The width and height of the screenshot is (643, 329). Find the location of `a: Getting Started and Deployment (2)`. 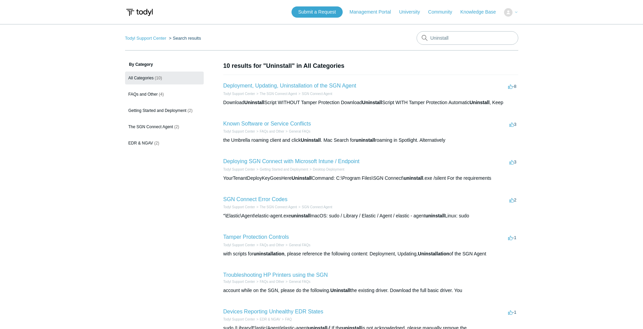

a: Getting Started and Deployment (2) is located at coordinates (164, 110).